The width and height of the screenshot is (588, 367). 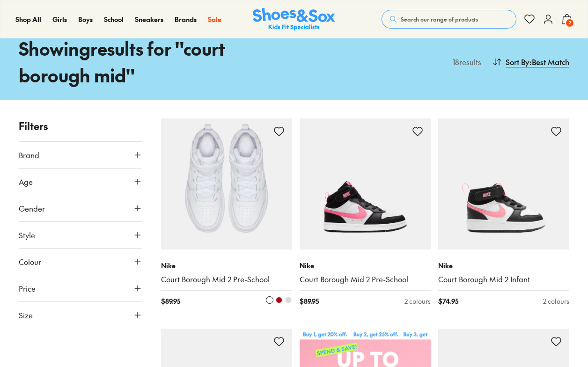 I want to click on span: Sneakers, so click(x=149, y=19).